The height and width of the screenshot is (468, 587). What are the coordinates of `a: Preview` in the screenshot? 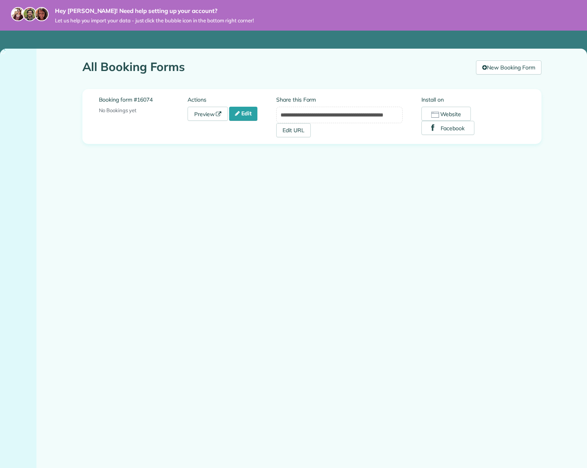 It's located at (208, 114).